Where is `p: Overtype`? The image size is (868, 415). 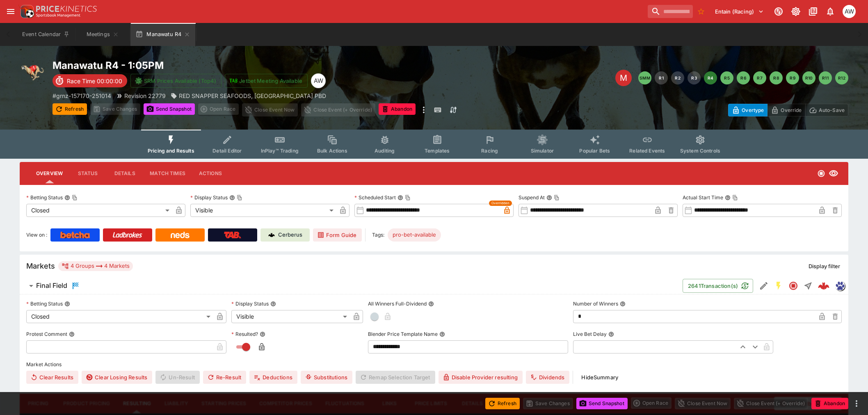
p: Overtype is located at coordinates (753, 110).